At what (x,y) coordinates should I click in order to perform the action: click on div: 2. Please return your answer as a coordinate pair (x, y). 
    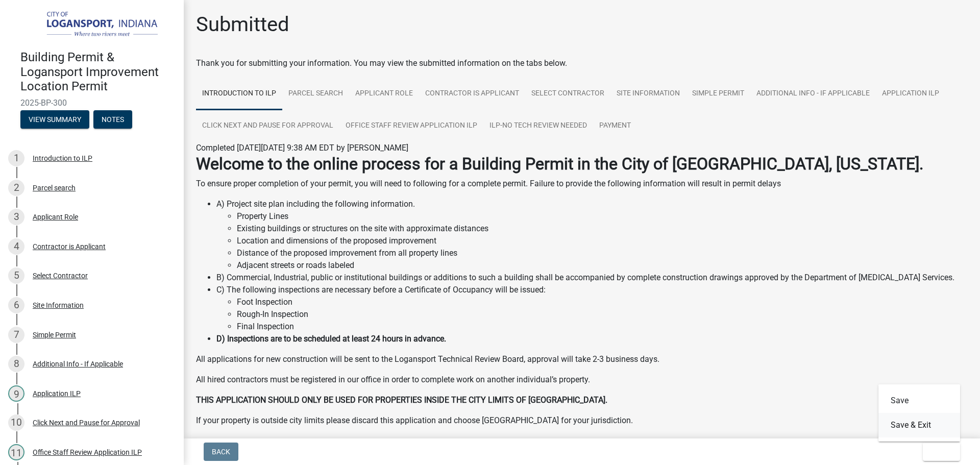
    Looking at the image, I should click on (16, 188).